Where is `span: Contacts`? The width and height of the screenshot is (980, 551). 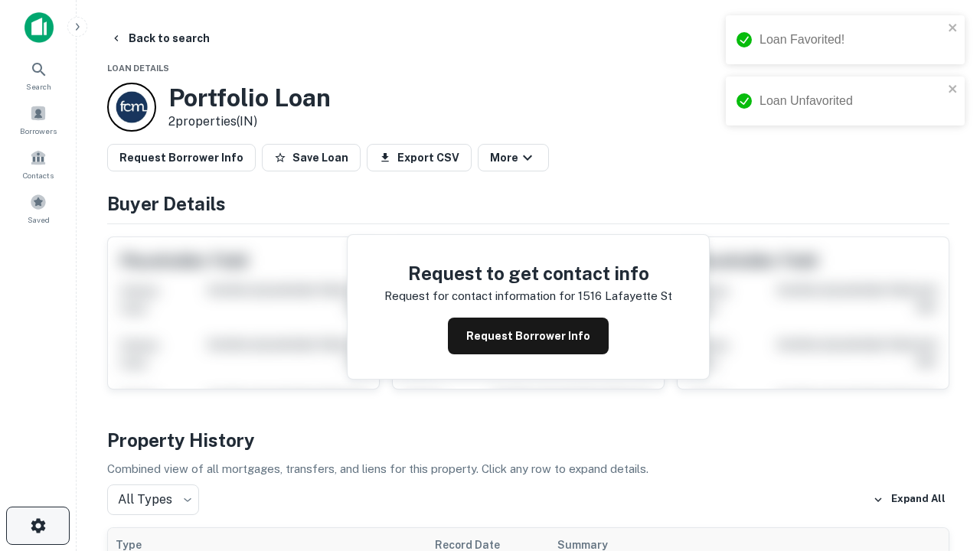
span: Contacts is located at coordinates (38, 176).